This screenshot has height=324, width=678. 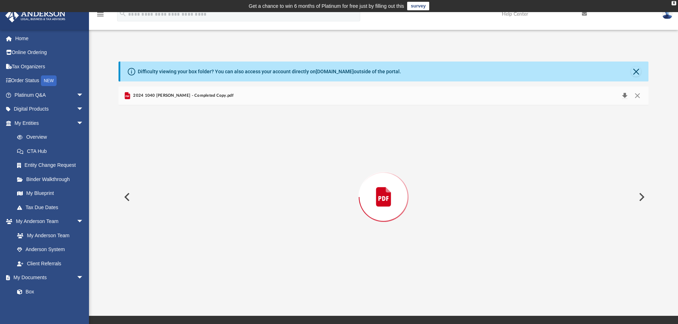 What do you see at coordinates (100, 14) in the screenshot?
I see `i: menu` at bounding box center [100, 14].